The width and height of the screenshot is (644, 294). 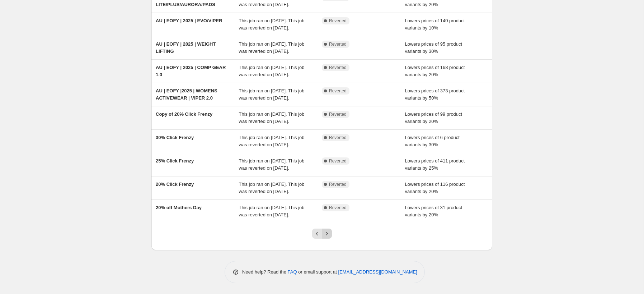 I want to click on span: Copy of 20% Click Frenzy, so click(x=184, y=114).